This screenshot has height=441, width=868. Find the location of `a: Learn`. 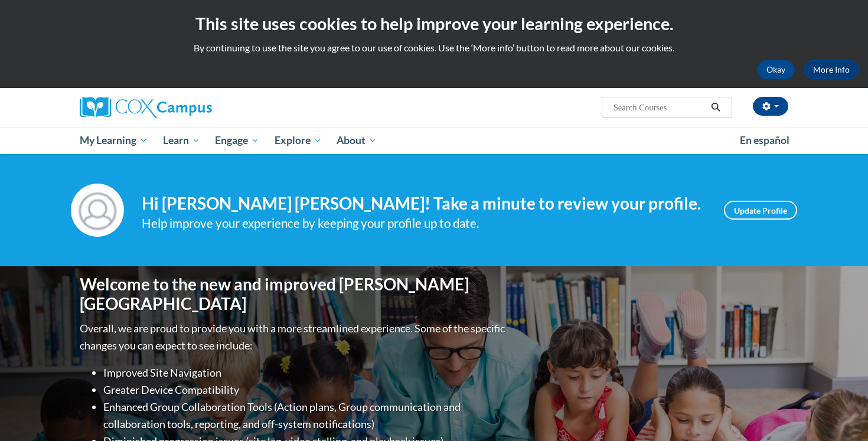

a: Learn is located at coordinates (181, 140).